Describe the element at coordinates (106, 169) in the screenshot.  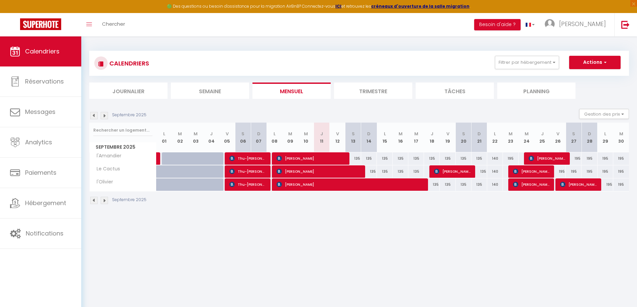
I see `span: Le Cactus` at that location.